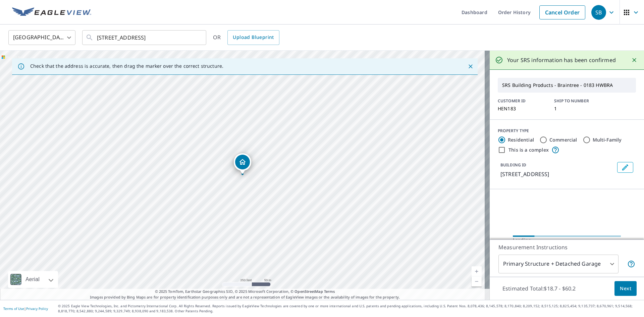  What do you see at coordinates (567, 247) in the screenshot?
I see `p: Measurement Instructions` at bounding box center [567, 247].